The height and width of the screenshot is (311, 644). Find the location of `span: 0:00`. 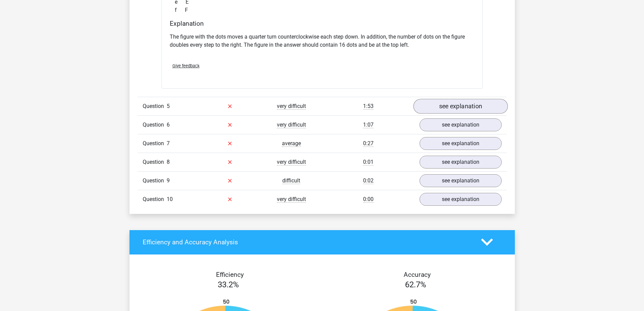

span: 0:00 is located at coordinates (368, 199).